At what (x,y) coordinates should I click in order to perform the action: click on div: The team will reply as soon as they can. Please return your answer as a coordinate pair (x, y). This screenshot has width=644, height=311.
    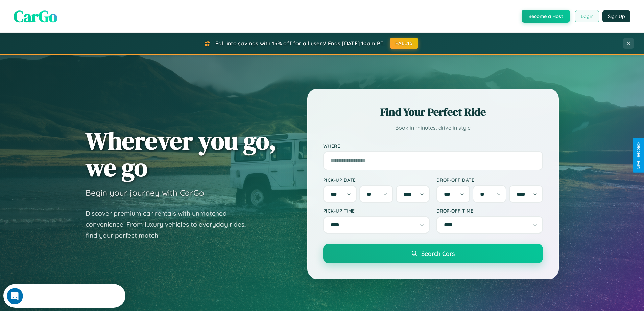
    Looking at the image, I should click on (72, 14).